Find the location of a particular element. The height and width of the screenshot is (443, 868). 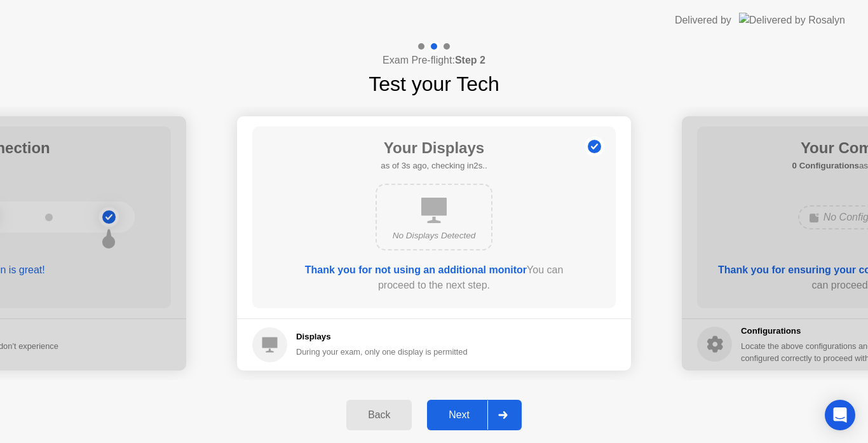

div: Delivered by is located at coordinates (703, 20).